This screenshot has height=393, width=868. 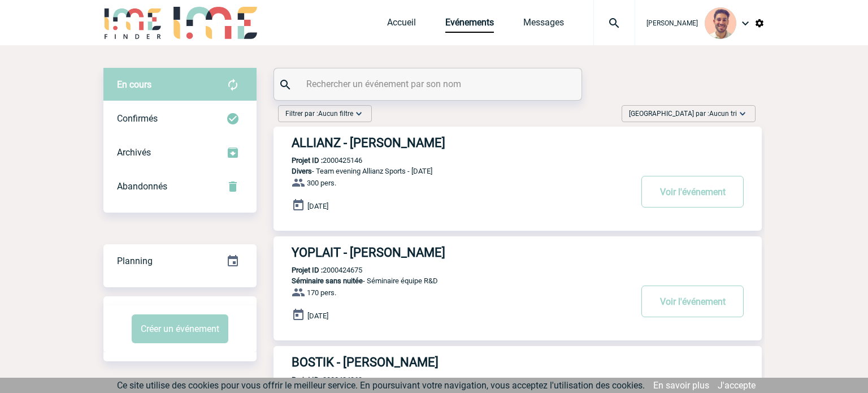 What do you see at coordinates (723, 113) in the screenshot?
I see `span: Aucun tri` at bounding box center [723, 113].